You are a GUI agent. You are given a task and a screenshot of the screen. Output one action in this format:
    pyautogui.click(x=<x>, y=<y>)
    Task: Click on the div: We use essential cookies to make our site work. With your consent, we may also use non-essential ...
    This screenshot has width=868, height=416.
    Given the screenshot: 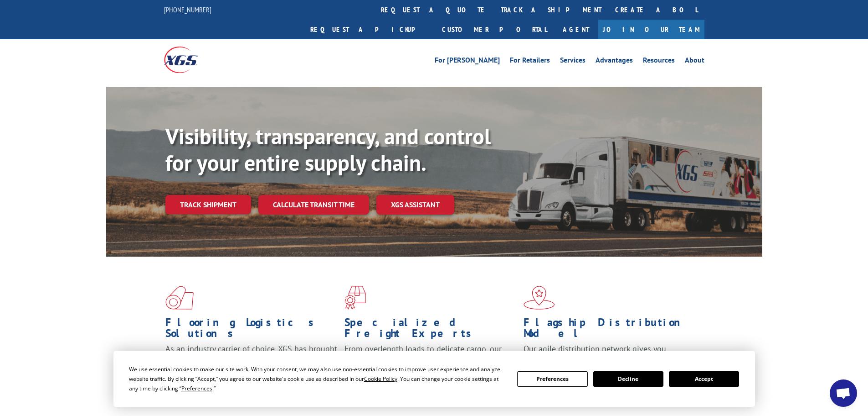 What is the action you would take?
    pyautogui.click(x=318, y=378)
    